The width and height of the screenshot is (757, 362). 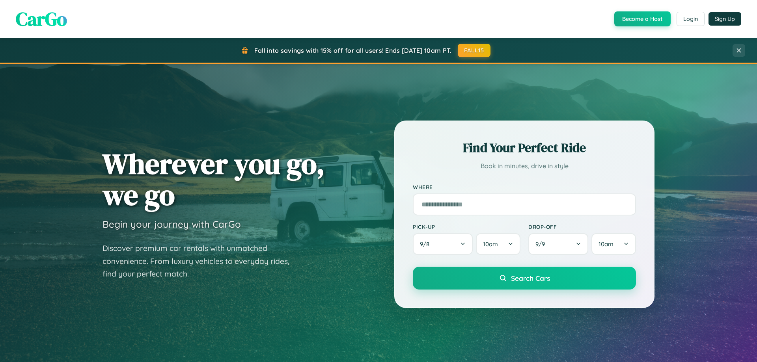 What do you see at coordinates (690, 19) in the screenshot?
I see `button: Login` at bounding box center [690, 19].